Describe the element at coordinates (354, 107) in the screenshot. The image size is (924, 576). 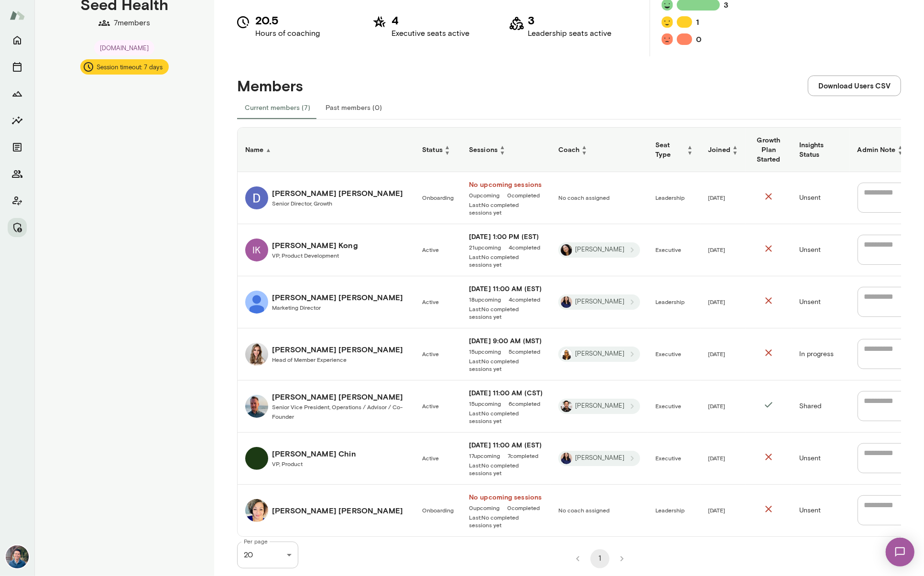
I see `button: Past members (0)` at that location.